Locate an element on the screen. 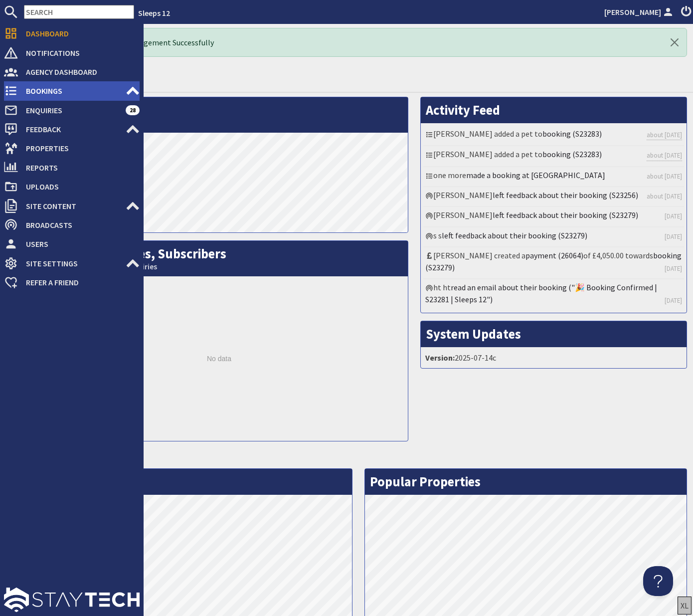 Image resolution: width=693 pixels, height=616 pixels. a: Dashboard is located at coordinates (72, 33).